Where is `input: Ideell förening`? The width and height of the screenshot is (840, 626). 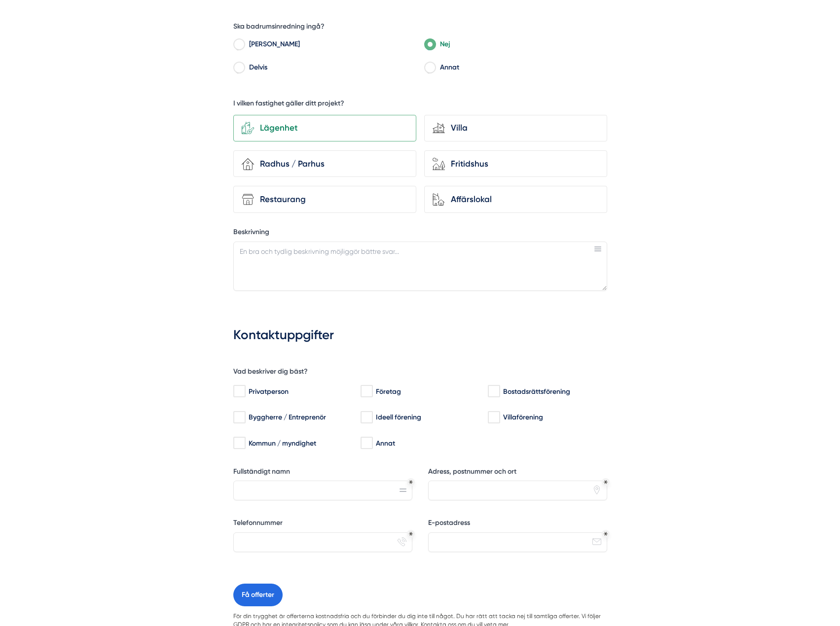 input: Ideell förening is located at coordinates (366, 418).